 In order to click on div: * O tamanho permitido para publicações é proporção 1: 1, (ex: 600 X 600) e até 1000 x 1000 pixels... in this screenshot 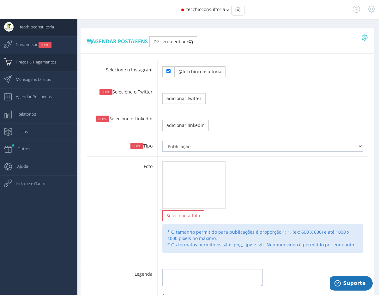, I will do `click(263, 238)`.